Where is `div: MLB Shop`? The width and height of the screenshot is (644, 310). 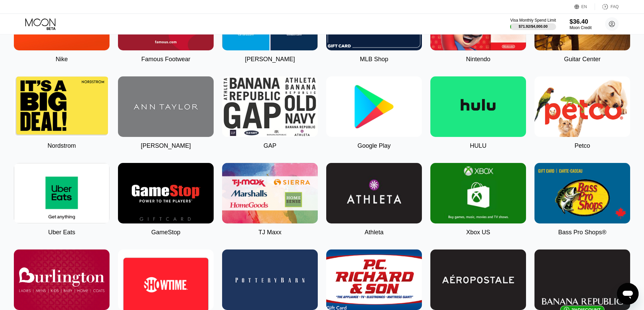 div: MLB Shop is located at coordinates (374, 59).